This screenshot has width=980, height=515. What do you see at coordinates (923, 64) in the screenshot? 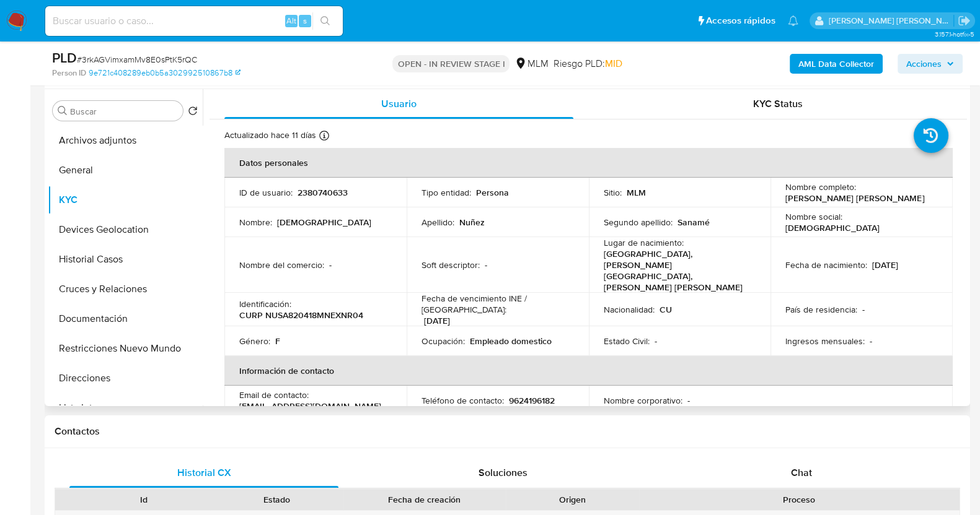
I see `span: Acciones` at bounding box center [923, 64].